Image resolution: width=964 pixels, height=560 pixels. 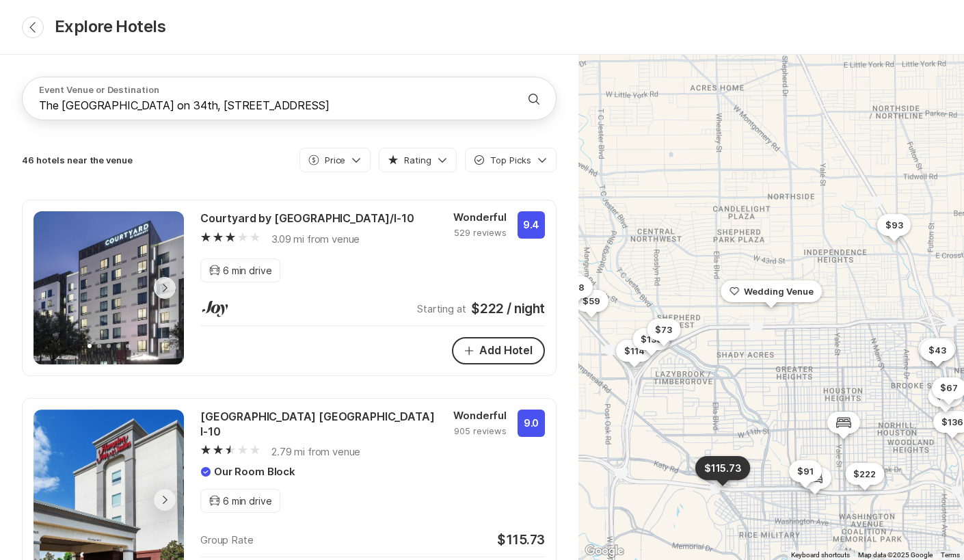 I want to click on p: 2.79 mi from venue, so click(x=316, y=452).